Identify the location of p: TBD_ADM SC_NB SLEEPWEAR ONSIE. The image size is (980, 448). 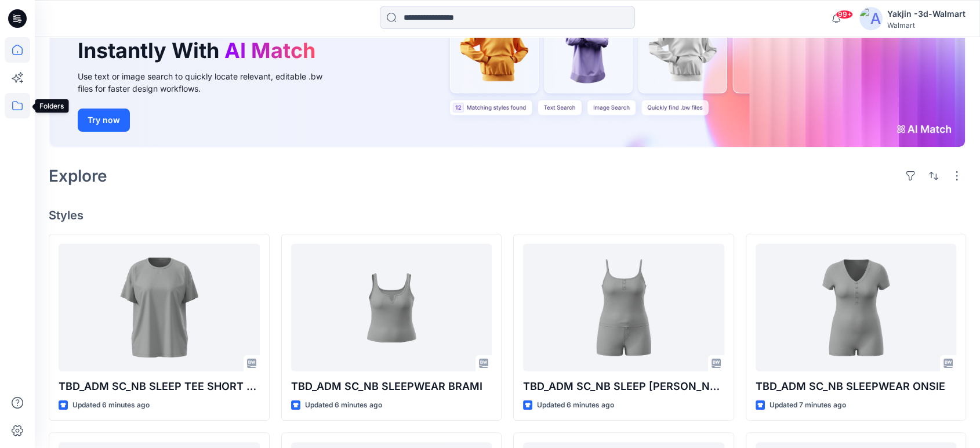
(856, 386).